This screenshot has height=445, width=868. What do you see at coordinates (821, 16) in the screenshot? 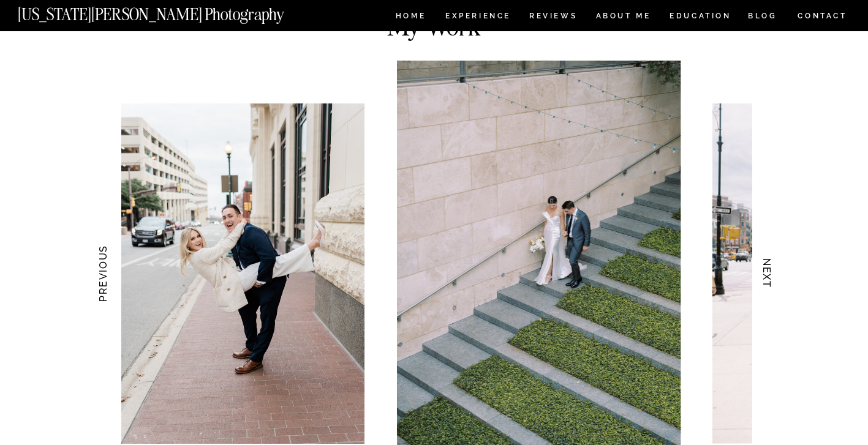
I see `a: CONTACT` at bounding box center [821, 16].